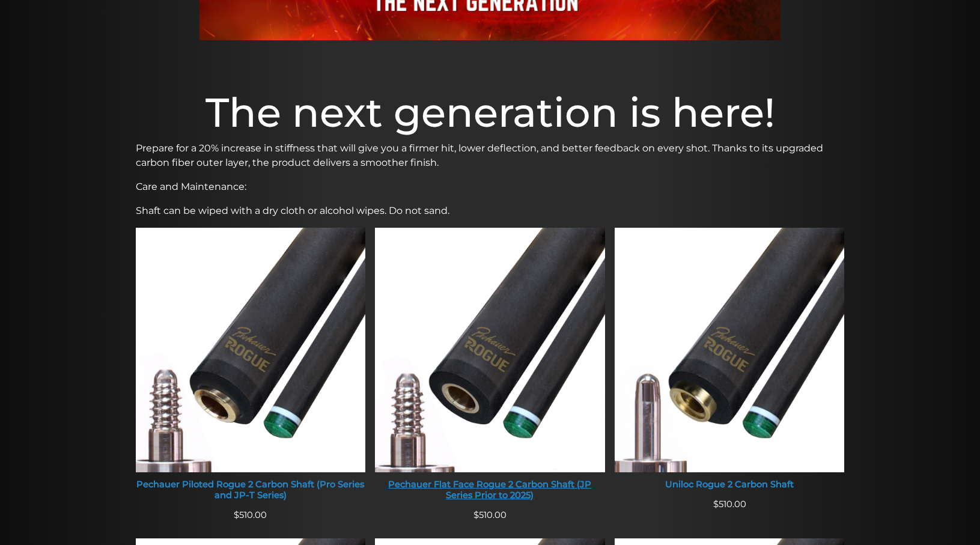 The height and width of the screenshot is (545, 980). What do you see at coordinates (730, 350) in the screenshot?
I see `img: Uniloc Rogue 2 Carbon Shaft` at bounding box center [730, 350].